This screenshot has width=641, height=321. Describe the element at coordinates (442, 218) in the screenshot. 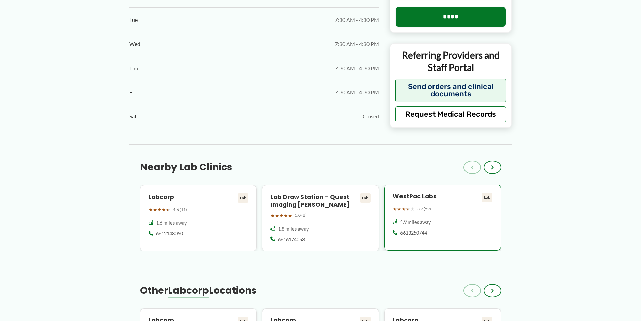

I see `a: WestPac Labs Lab ★★★★★ 3.7 (59) 1.9 miles away 6613250744` at that location.